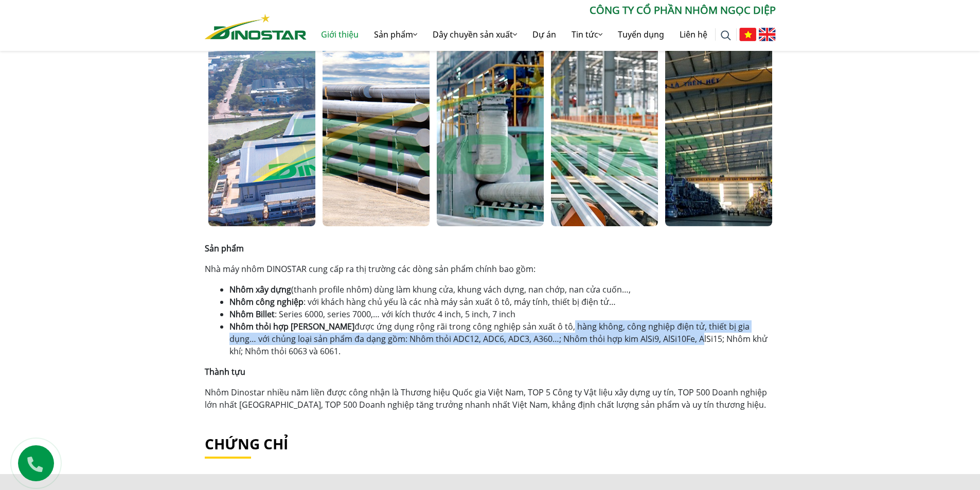 The image size is (980, 490). Describe the element at coordinates (587, 35) in the screenshot. I see `a: Tin tức` at that location.